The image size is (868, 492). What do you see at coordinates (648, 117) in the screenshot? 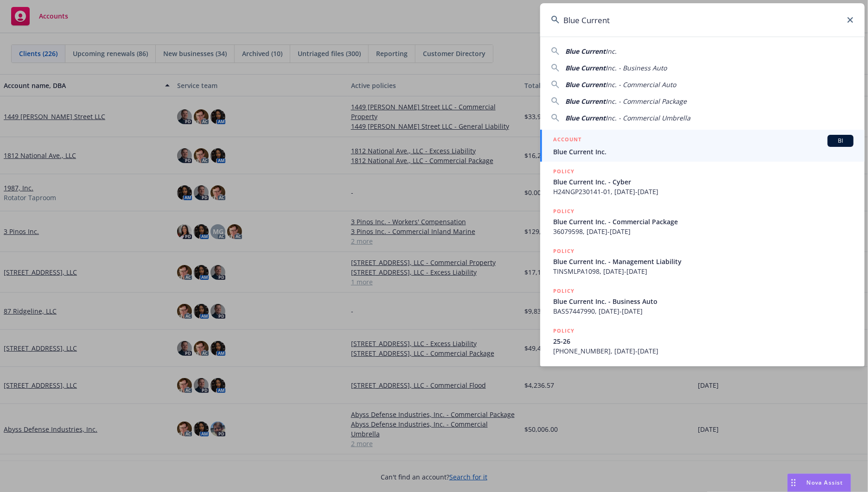
I see `span: Inc. - Commercial Umbrella` at bounding box center [648, 117].